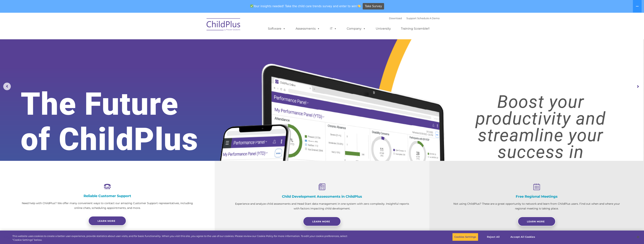  What do you see at coordinates (523, 237) in the screenshot?
I see `button: Accept All Cookies` at bounding box center [523, 237].